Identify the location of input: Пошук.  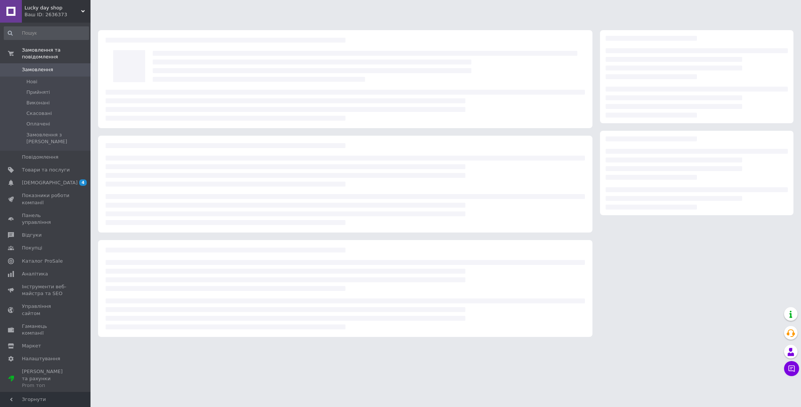
(46, 33).